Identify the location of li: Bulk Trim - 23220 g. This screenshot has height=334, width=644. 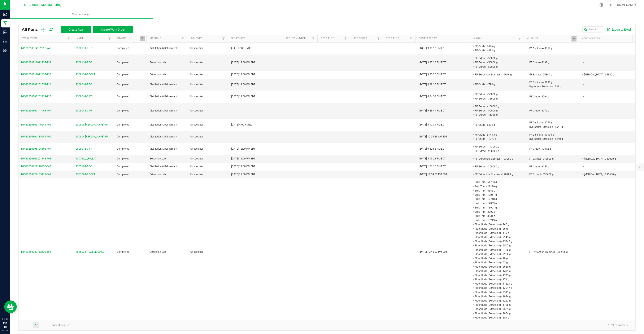
(496, 186).